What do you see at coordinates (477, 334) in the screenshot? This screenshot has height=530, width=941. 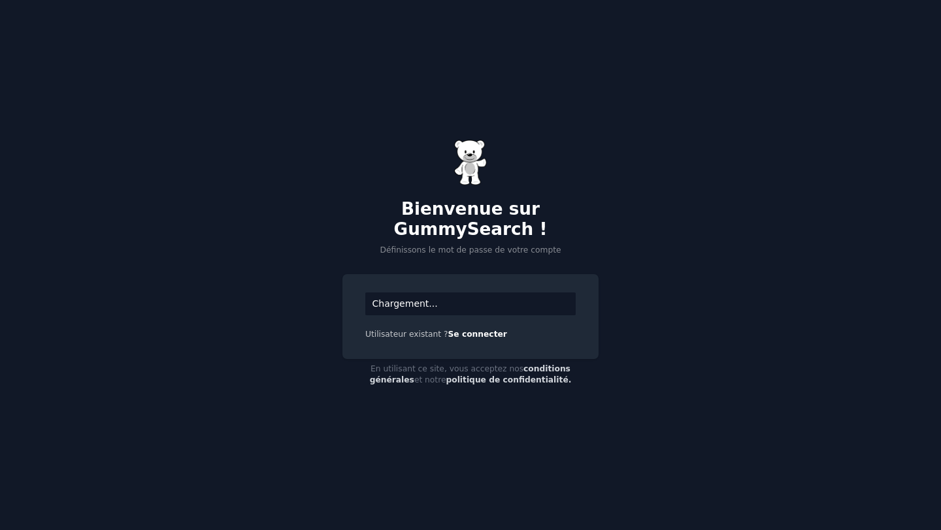 I see `a: Se connecter` at bounding box center [477, 334].